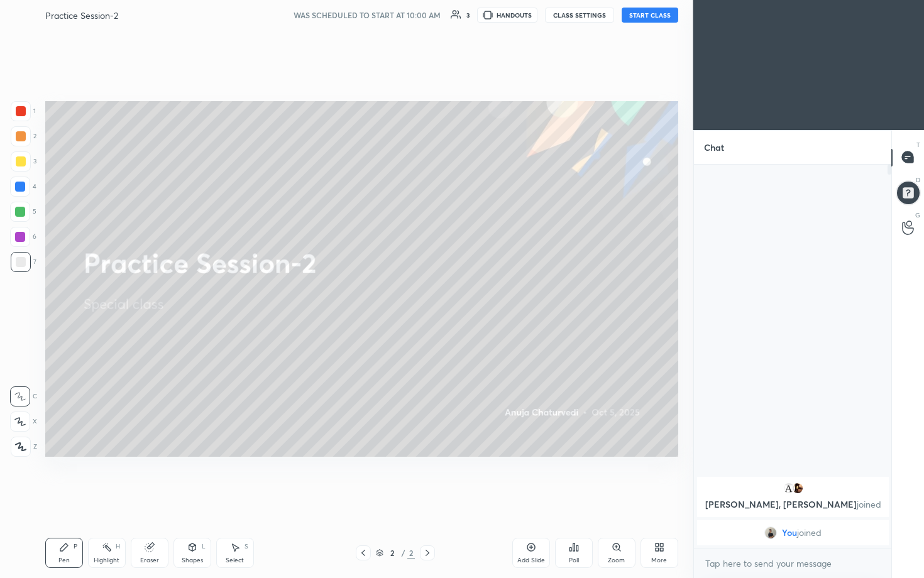 The width and height of the screenshot is (924, 578). I want to click on div: Z, so click(24, 447).